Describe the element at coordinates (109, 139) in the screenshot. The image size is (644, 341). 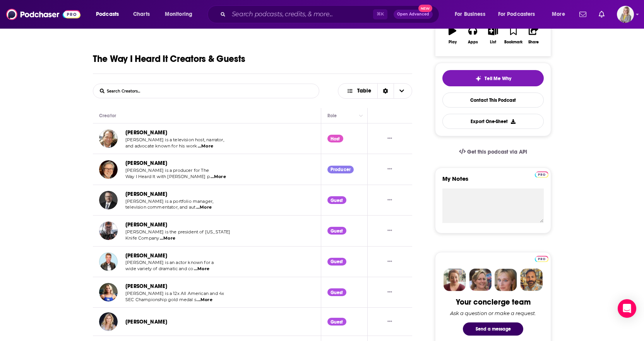
I see `img: Mike Rowe` at that location.